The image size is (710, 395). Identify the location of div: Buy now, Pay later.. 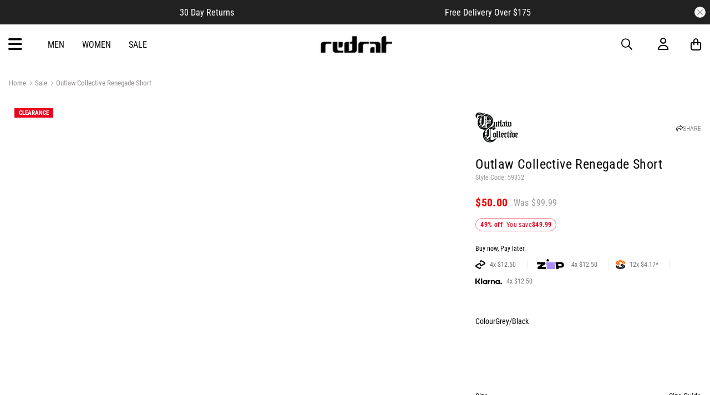
(588, 249).